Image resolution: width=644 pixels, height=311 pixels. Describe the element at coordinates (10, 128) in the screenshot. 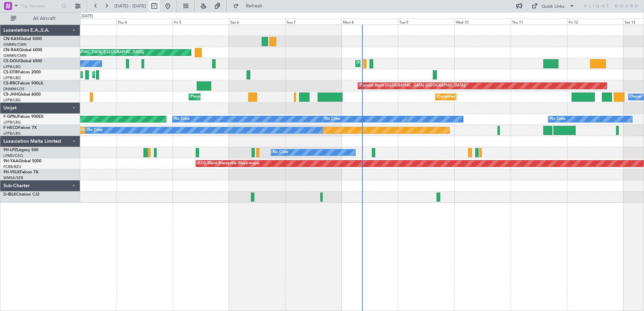

I see `span: F-HECD` at that location.